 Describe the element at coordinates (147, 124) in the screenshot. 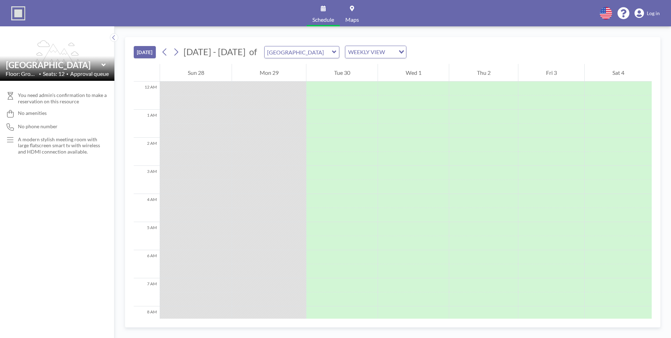

I see `div: 1 AM` at that location.